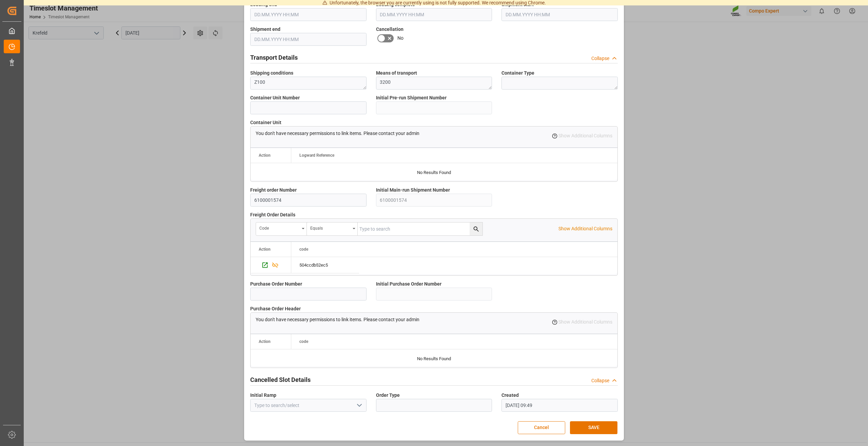 This screenshot has height=446, width=868. Describe the element at coordinates (390, 30) in the screenshot. I see `span: Cancellation` at that location.